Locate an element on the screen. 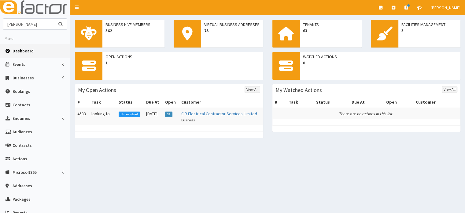  span: Tenants is located at coordinates (331, 24).